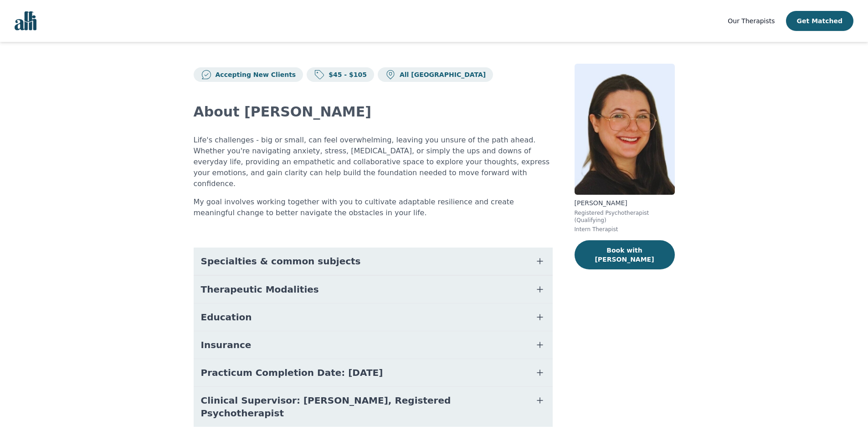  What do you see at coordinates (820, 21) in the screenshot?
I see `a: Get Matched` at bounding box center [820, 21].